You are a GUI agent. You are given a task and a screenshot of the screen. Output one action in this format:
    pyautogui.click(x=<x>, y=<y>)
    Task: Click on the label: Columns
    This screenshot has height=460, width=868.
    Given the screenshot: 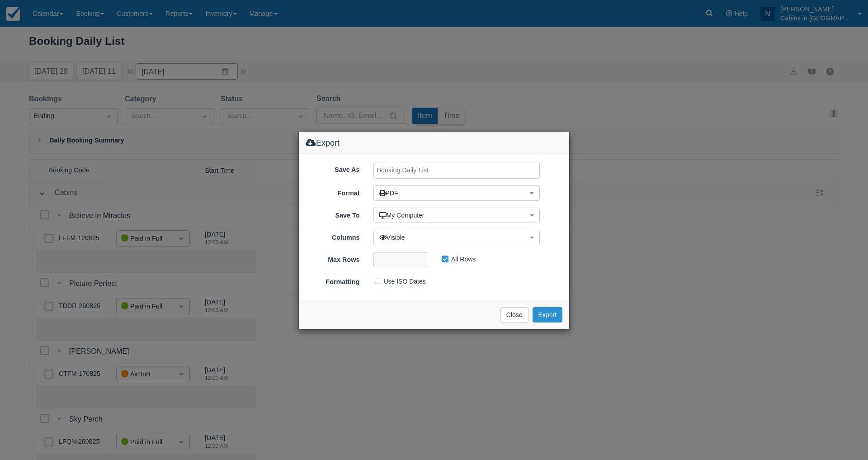 What is the action you would take?
    pyautogui.click(x=333, y=236)
    